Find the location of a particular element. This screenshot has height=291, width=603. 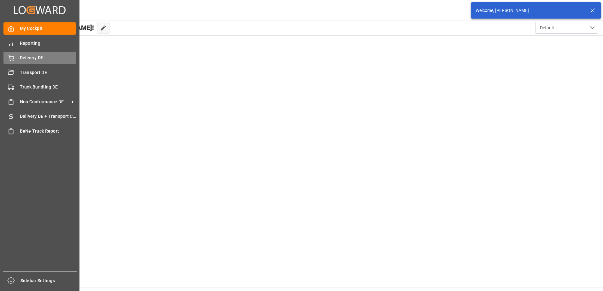

a: Reporting is located at coordinates (40, 43).